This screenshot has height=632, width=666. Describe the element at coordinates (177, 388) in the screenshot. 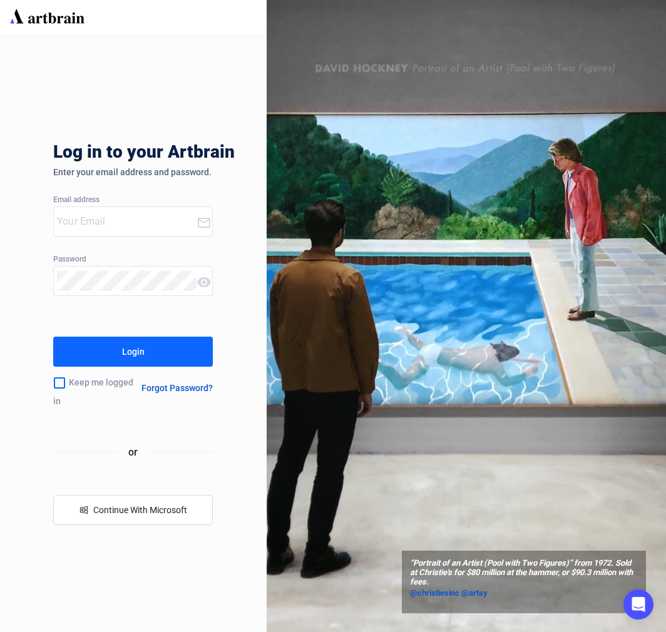

I see `div: Forgot Password?` at that location.